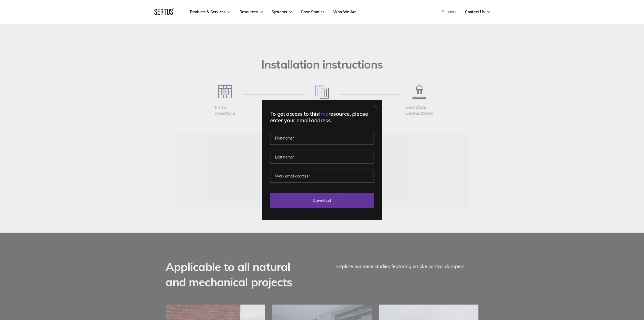 The height and width of the screenshot is (320, 644). I want to click on div: To get access to this resource, please enter your email address., so click(322, 117).